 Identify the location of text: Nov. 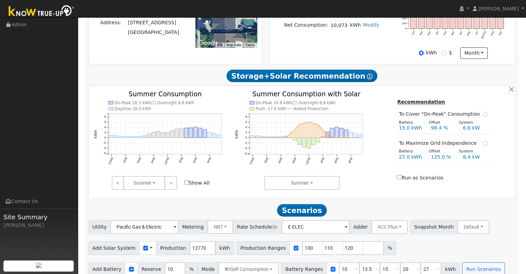
(421, 33).